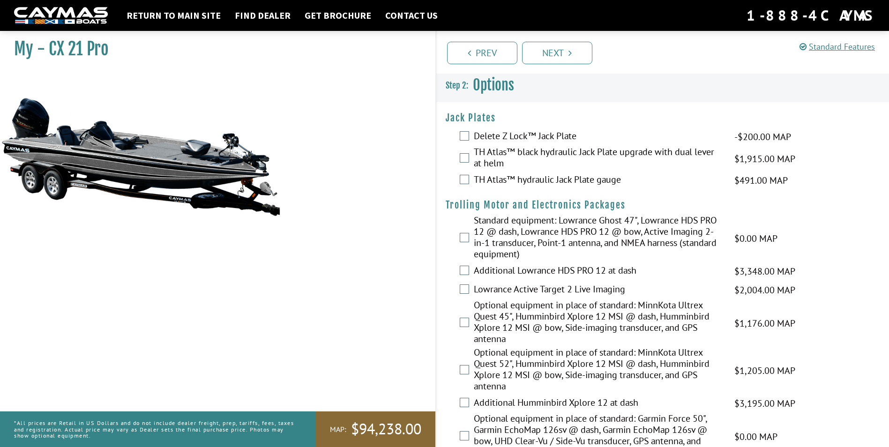  Describe the element at coordinates (765, 371) in the screenshot. I see `span: $1,205.00 MAP` at that location.